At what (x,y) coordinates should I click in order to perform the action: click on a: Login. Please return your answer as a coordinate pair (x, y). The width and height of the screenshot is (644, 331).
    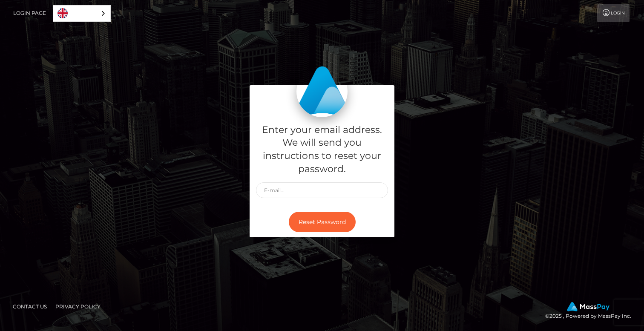
    Looking at the image, I should click on (613, 13).